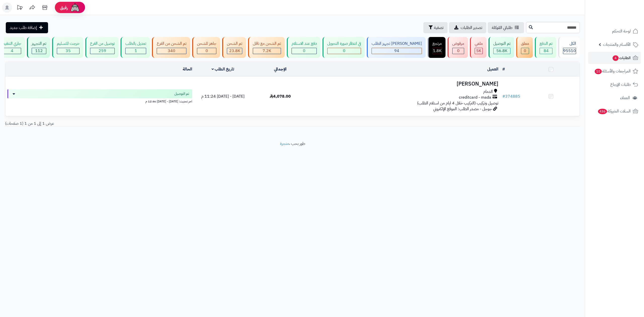 This screenshot has height=317, width=644. What do you see at coordinates (20, 8) in the screenshot?
I see `a: تحديثات المنصة` at bounding box center [20, 8].